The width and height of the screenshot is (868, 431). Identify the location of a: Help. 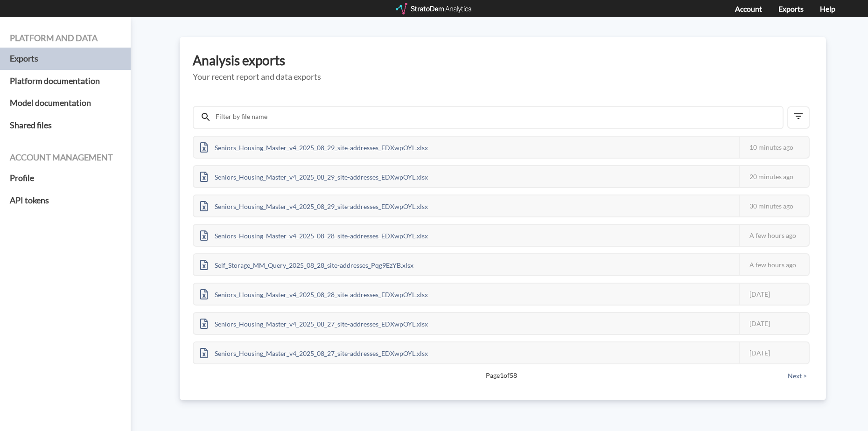
(827, 8).